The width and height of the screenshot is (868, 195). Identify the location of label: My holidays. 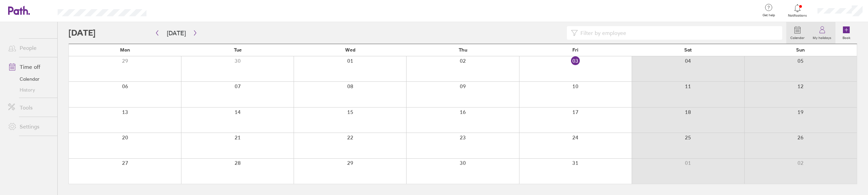
(822, 37).